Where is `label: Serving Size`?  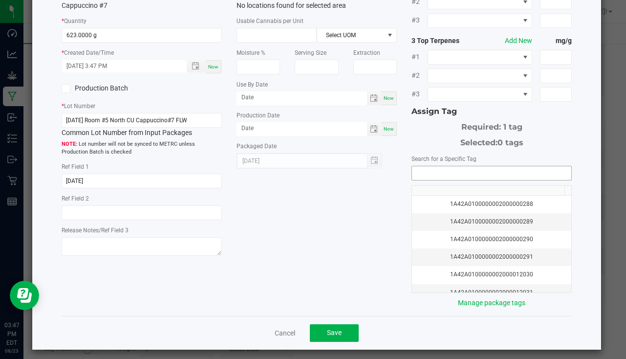 label: Serving Size is located at coordinates (310, 53).